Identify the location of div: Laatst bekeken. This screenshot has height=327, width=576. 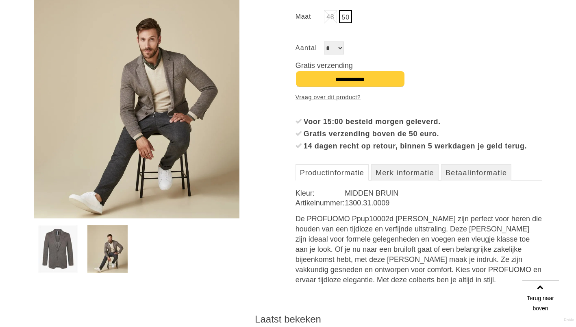
(288, 319).